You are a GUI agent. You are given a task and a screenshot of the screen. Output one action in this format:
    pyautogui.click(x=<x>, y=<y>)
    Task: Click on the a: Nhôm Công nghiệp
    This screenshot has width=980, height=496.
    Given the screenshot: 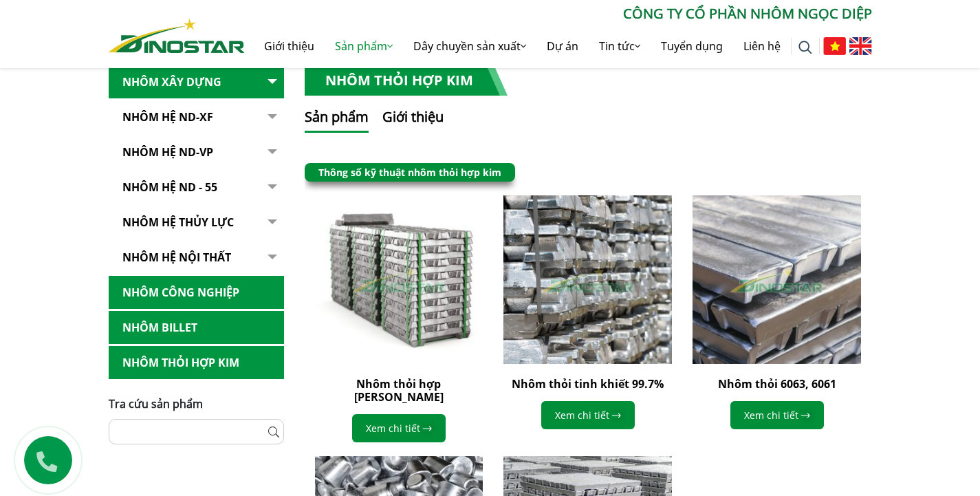 What is the action you would take?
    pyautogui.click(x=196, y=292)
    